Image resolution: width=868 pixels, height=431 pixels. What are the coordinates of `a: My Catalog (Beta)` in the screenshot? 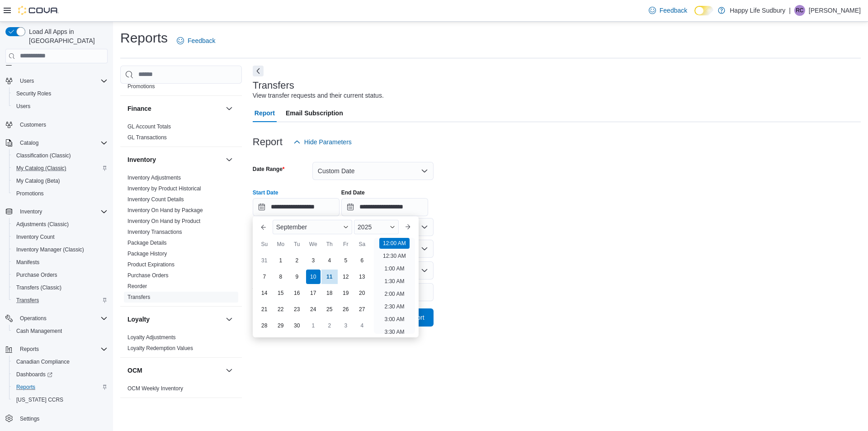 It's located at (38, 181).